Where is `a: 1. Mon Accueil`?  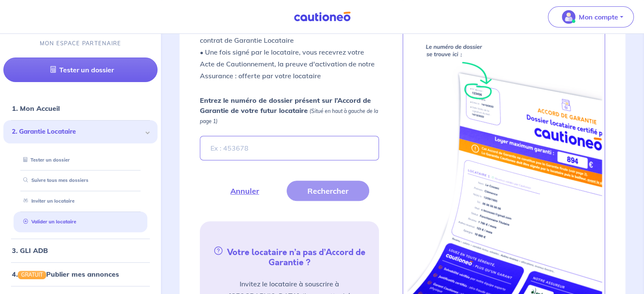
a: 1. Mon Accueil is located at coordinates (36, 109).